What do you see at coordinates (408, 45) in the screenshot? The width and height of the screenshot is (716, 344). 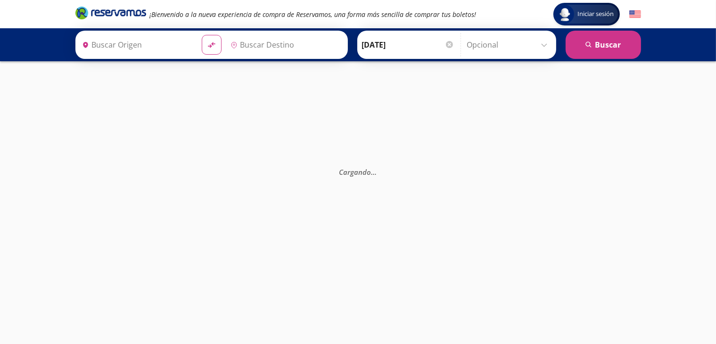 I see `input: Elegir Fecha` at bounding box center [408, 45].